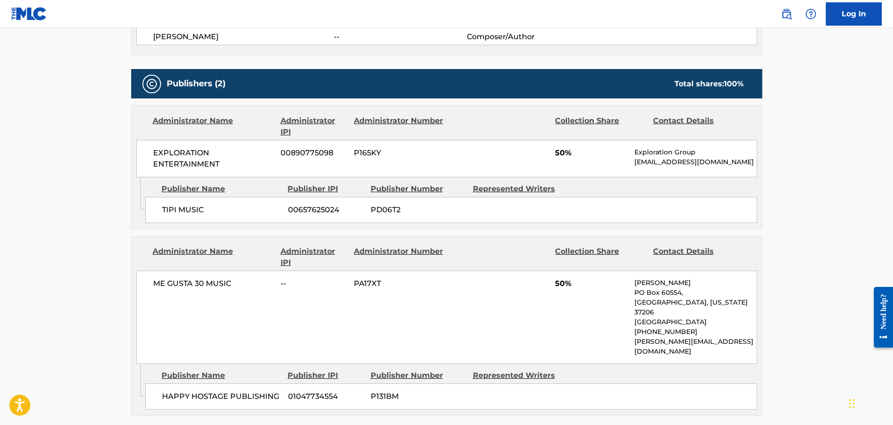  What do you see at coordinates (314, 153) in the screenshot?
I see `span: 00890775098` at bounding box center [314, 153].